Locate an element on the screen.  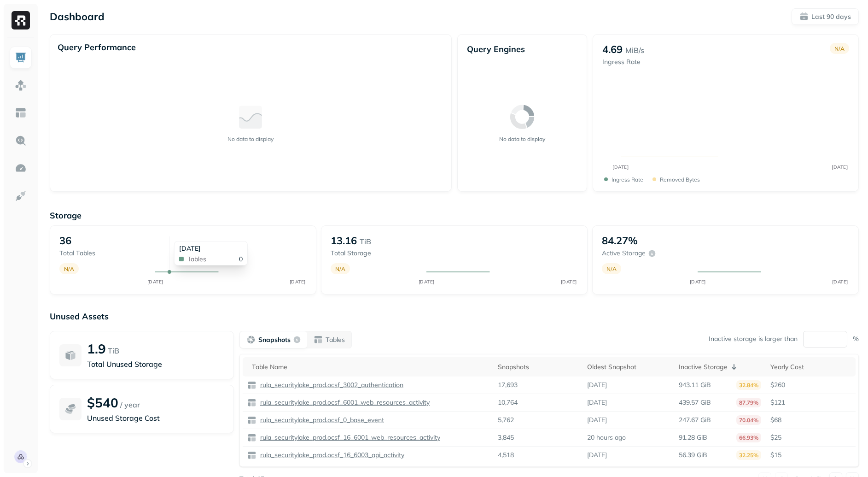
p: 70.04% is located at coordinates (749, 419).